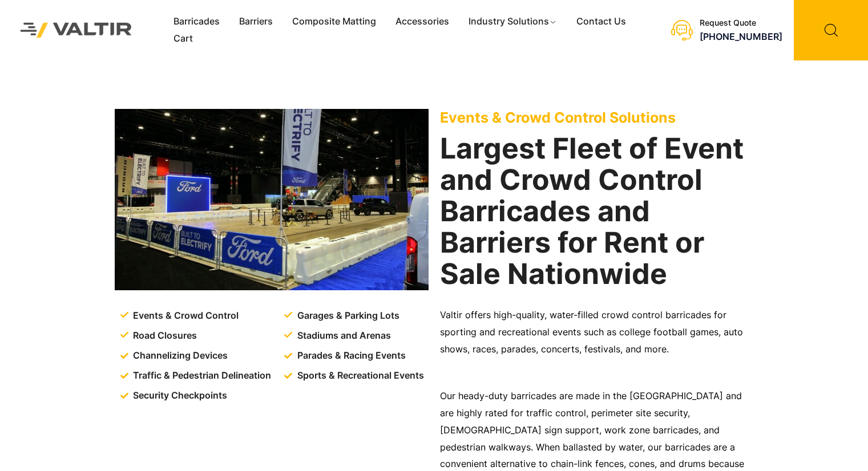  I want to click on span: Stadiums and Arenas, so click(343, 336).